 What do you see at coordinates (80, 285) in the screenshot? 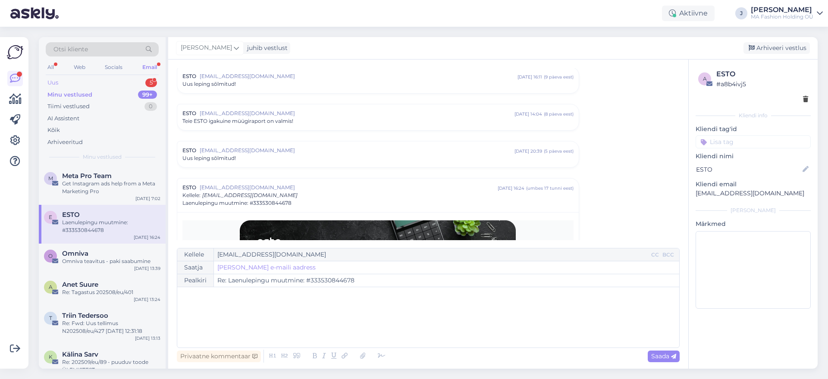
I see `span: Anet Suure` at bounding box center [80, 285].